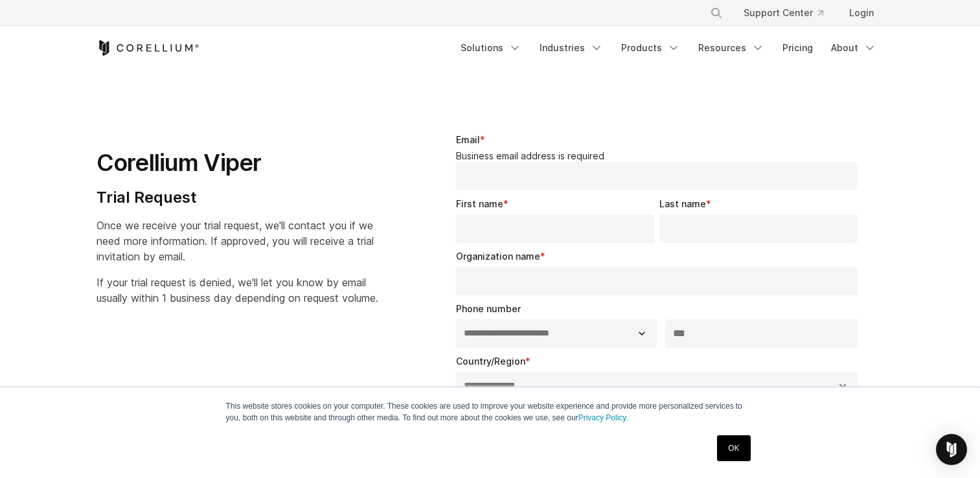  Describe the element at coordinates (490, 412) in the screenshot. I see `p: This website stores cookies on your computer. These cookies are used to improve your website expe...` at that location.